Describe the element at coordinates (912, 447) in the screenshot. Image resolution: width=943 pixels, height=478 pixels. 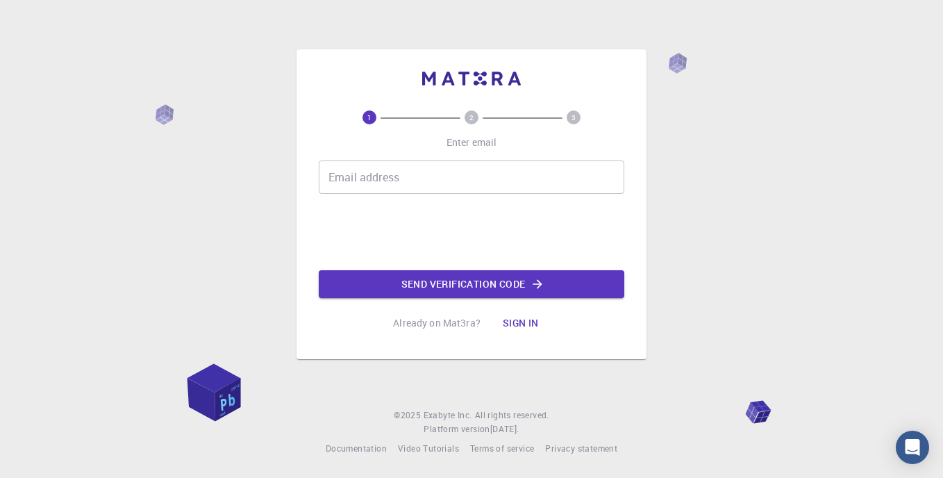
I see `div: Open Intercom Messenger` at that location.